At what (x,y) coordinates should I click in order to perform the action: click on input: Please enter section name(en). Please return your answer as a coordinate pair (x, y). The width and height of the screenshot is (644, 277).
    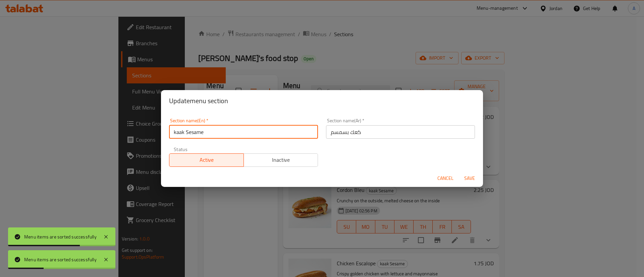
    Looking at the image, I should click on (243, 132).